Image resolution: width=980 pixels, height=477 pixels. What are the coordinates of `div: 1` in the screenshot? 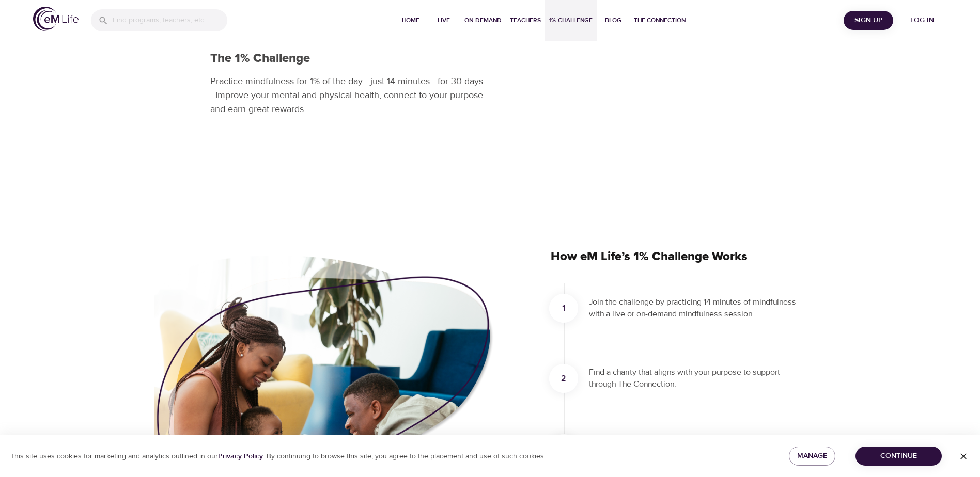 It's located at (563, 308).